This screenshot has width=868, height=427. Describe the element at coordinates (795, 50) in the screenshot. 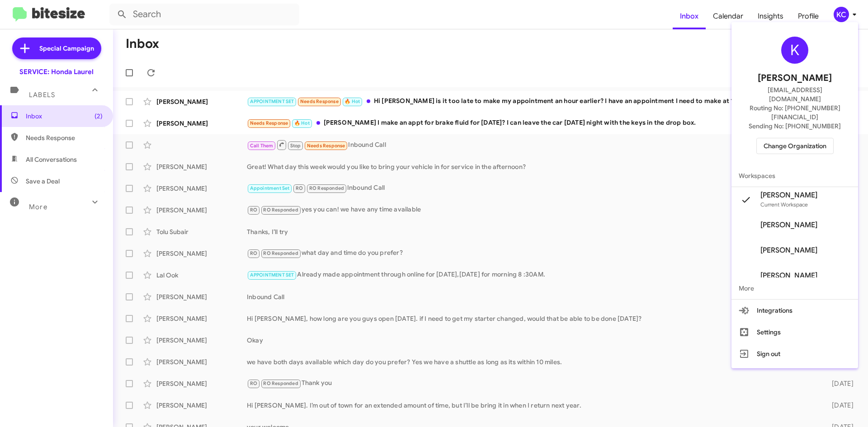

I see `div: K` at that location.